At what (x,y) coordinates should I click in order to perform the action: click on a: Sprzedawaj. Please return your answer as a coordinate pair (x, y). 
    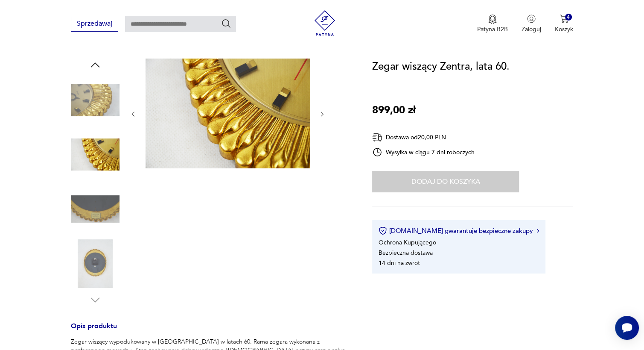
    Looking at the image, I should click on (94, 24).